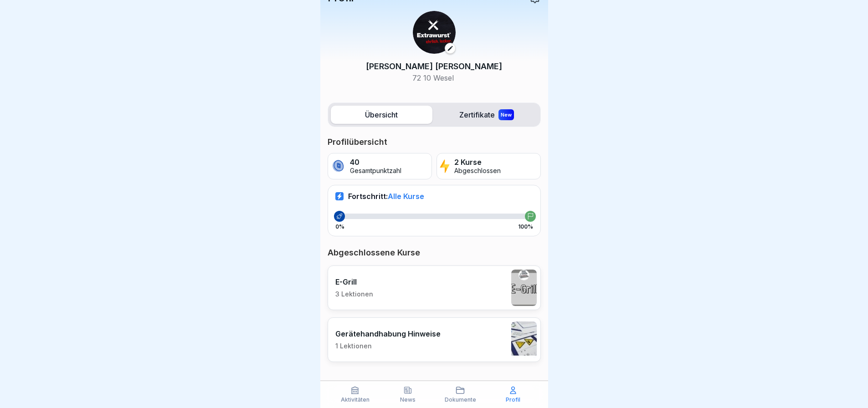 The width and height of the screenshot is (868, 408). I want to click on p: Dokumente, so click(460, 400).